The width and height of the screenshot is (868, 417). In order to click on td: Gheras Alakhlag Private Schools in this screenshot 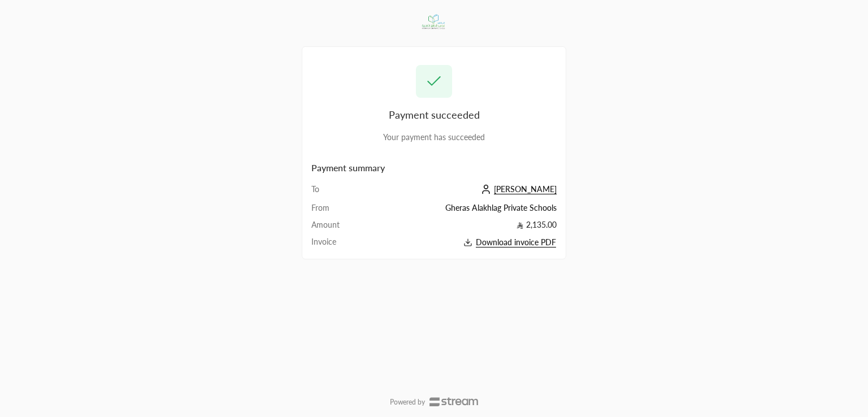, I will do `click(458, 211)`.